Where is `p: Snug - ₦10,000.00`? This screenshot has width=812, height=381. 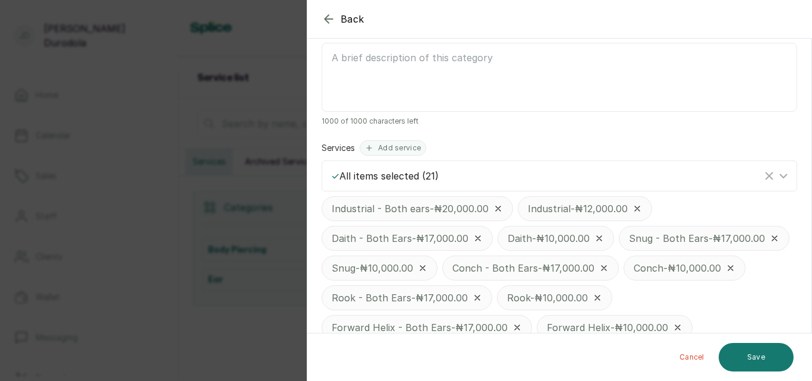 p: Snug - ₦10,000.00 is located at coordinates (372, 268).